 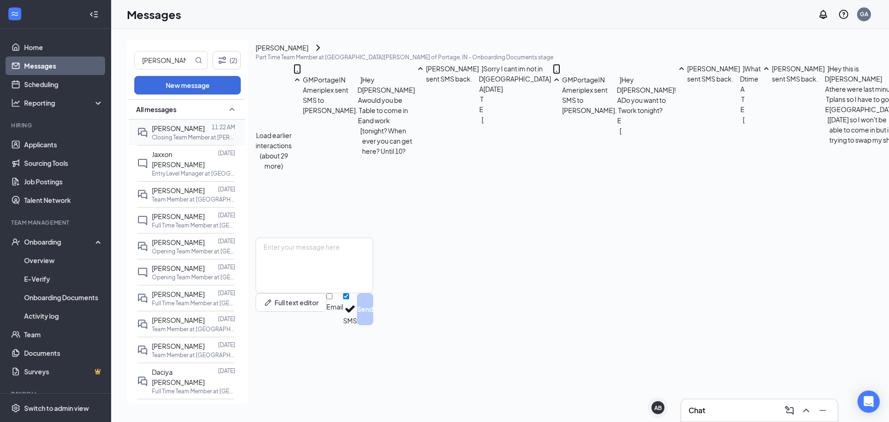 I want to click on input: Email, so click(x=329, y=296).